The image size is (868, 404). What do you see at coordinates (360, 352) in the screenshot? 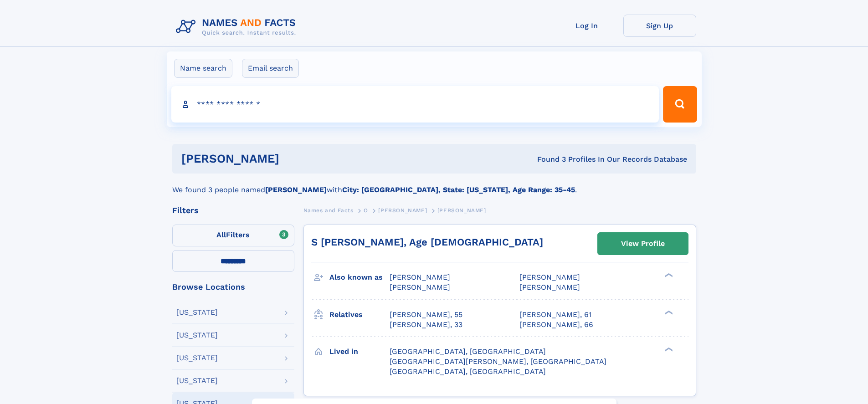
I see `h3: Lived in` at bounding box center [360, 352].